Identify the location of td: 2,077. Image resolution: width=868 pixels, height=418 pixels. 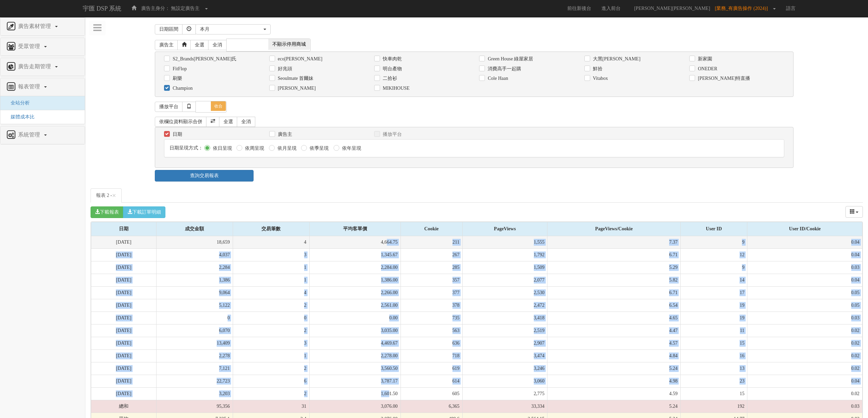
(505, 280).